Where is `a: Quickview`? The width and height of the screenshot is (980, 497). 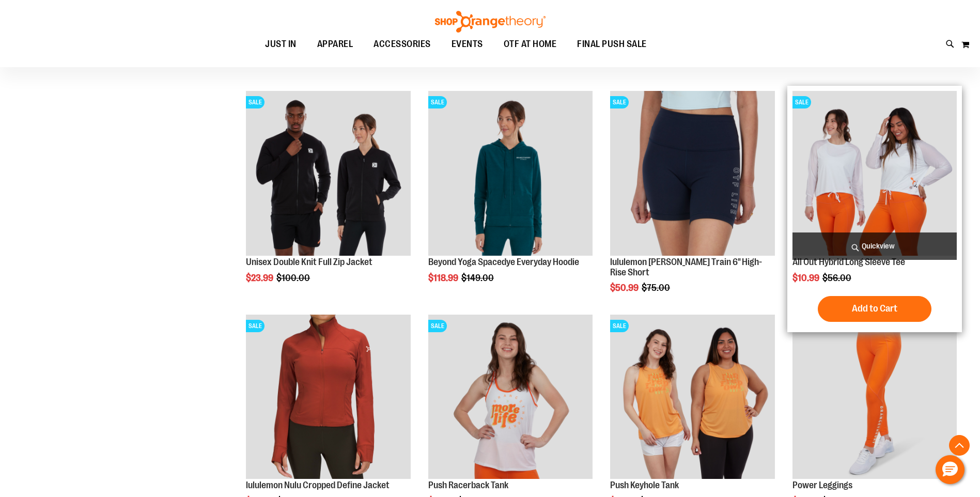 a: Quickview is located at coordinates (875, 246).